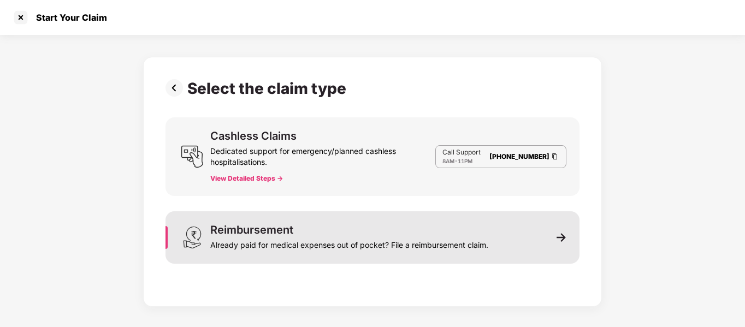 This screenshot has height=327, width=745. Describe the element at coordinates (68, 17) in the screenshot. I see `div: Start Your Claim` at that location.